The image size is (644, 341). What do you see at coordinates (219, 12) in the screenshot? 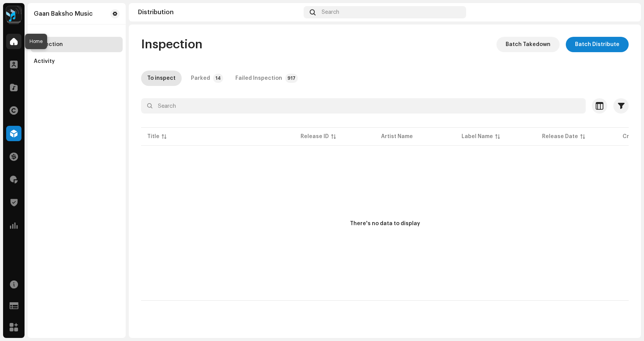
I see `div: Distribution` at bounding box center [219, 12].